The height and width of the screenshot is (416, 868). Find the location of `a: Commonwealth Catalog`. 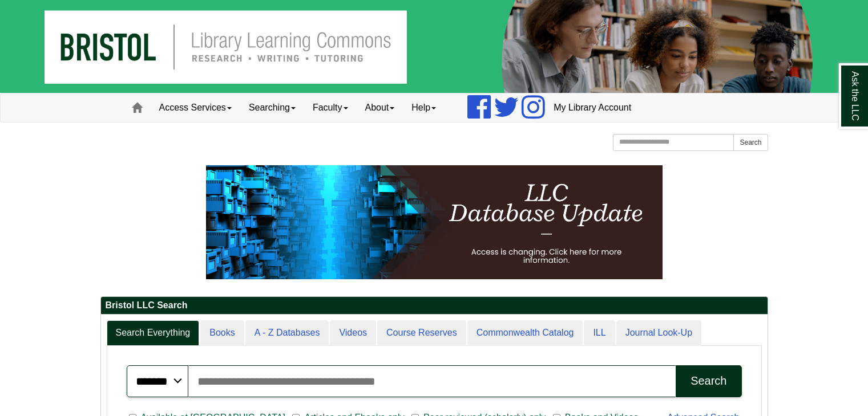

a: Commonwealth Catalog is located at coordinates (525, 333).